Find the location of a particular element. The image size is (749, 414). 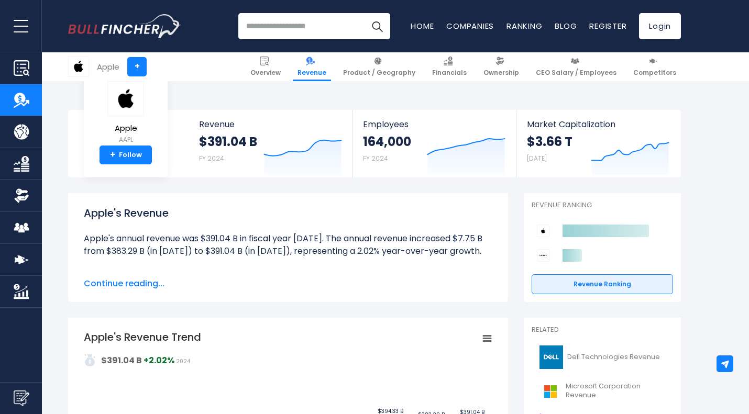

img: DELL logo is located at coordinates (551, 357).